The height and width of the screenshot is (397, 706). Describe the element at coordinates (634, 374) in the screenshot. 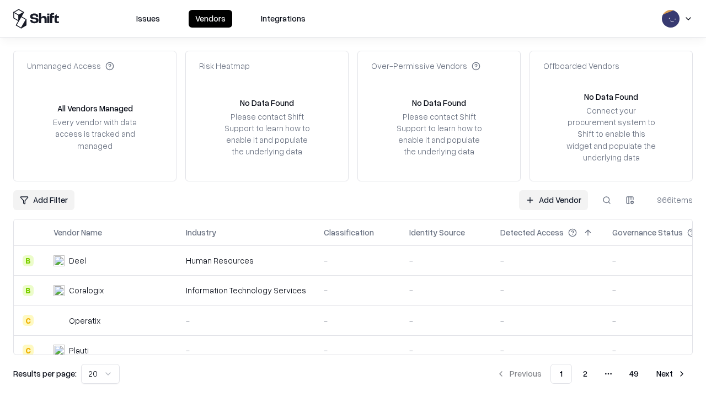

I see `button: 49` at that location.